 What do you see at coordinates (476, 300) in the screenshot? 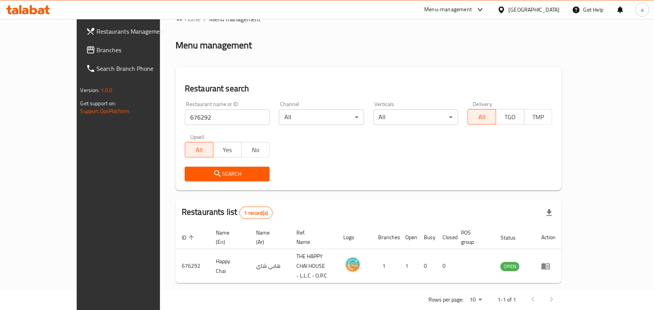
I see `div: Rows per page:` at bounding box center [476, 300].